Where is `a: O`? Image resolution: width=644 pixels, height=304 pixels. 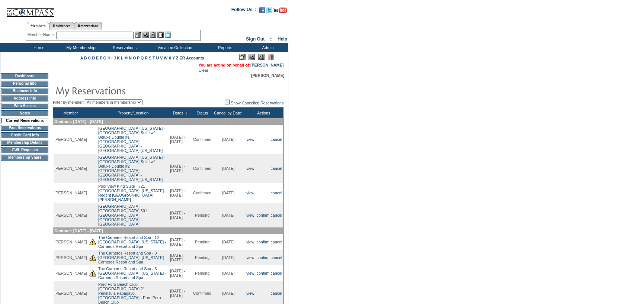
a: O is located at coordinates (135, 58).